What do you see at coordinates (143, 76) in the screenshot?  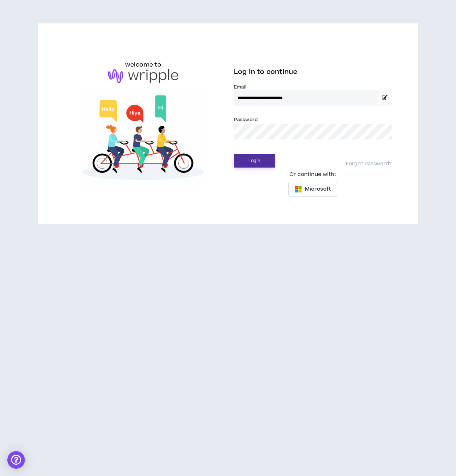 I see `img: logo-brand.png` at bounding box center [143, 76].